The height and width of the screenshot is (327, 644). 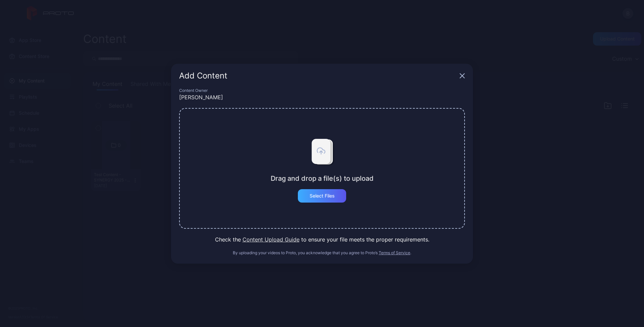 What do you see at coordinates (322, 91) in the screenshot?
I see `div: Content Owner` at bounding box center [322, 91].